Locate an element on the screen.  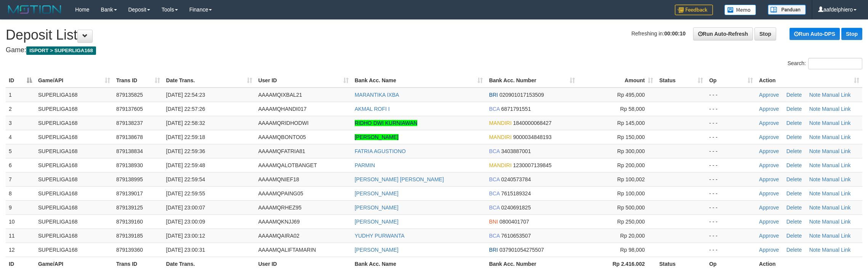
th: Bank Acc. Name: activate to sort column ascending is located at coordinates (419, 81).